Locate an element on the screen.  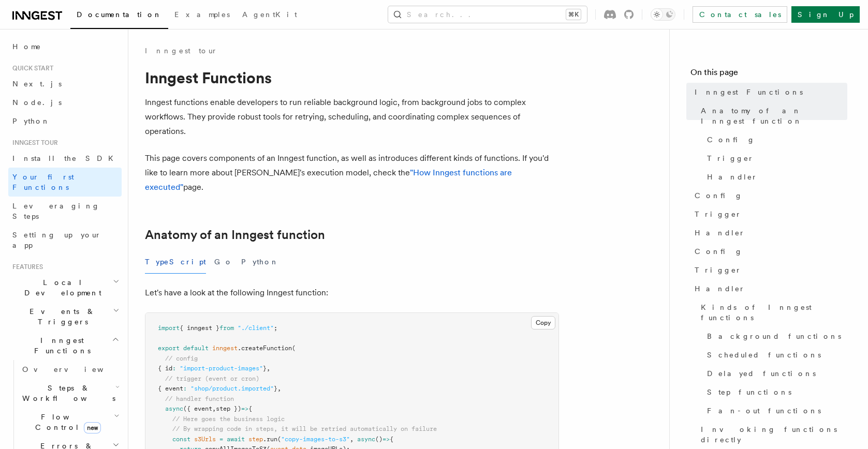
span: async is located at coordinates (366, 439).